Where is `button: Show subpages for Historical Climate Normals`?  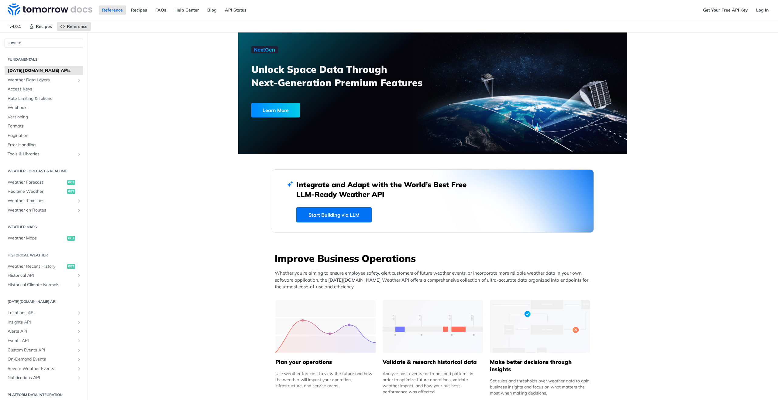 button: Show subpages for Historical Climate Normals is located at coordinates (79, 285).